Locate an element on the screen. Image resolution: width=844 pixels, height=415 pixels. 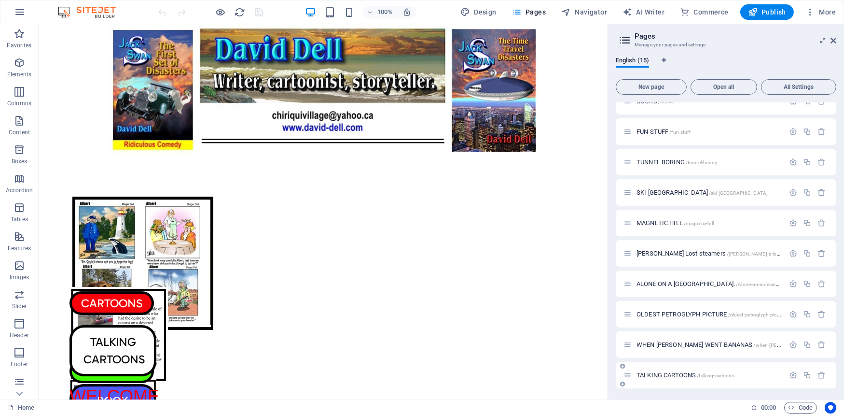
p: Slider is located at coordinates (19, 306).